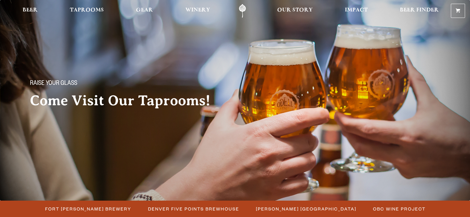 The width and height of the screenshot is (470, 217). What do you see at coordinates (30, 10) in the screenshot?
I see `span: Beer` at bounding box center [30, 10].